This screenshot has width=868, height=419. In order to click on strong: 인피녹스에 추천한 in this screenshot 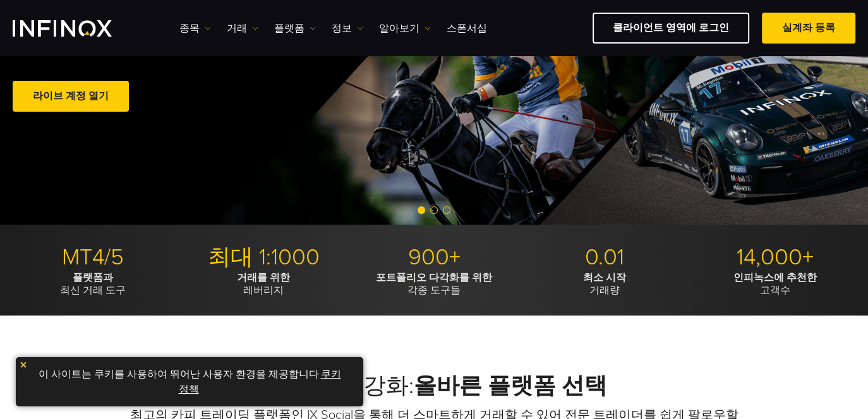, I will do `click(776, 278)`.